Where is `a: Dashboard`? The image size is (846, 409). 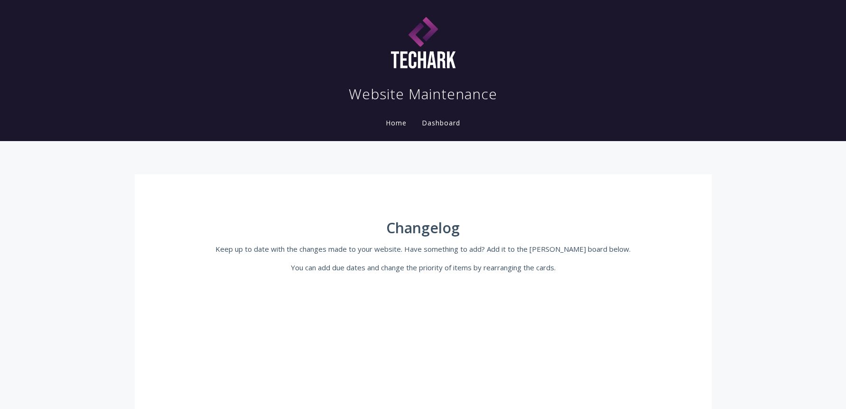 a: Dashboard is located at coordinates (441, 122).